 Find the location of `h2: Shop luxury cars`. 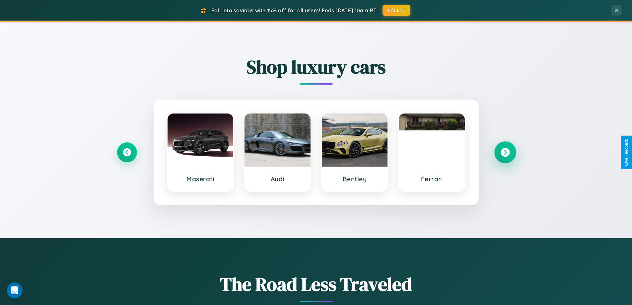

h2: Shop luxury cars is located at coordinates (316, 67).